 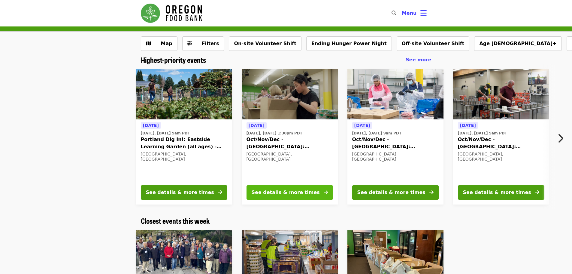 I want to click on span: Menu, so click(x=409, y=13).